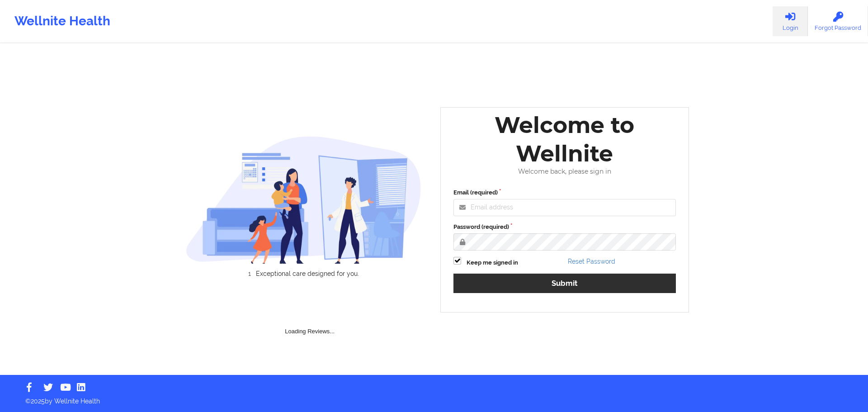 The width and height of the screenshot is (868, 412). What do you see at coordinates (492, 263) in the screenshot?
I see `label: Keep me signed in` at bounding box center [492, 263].